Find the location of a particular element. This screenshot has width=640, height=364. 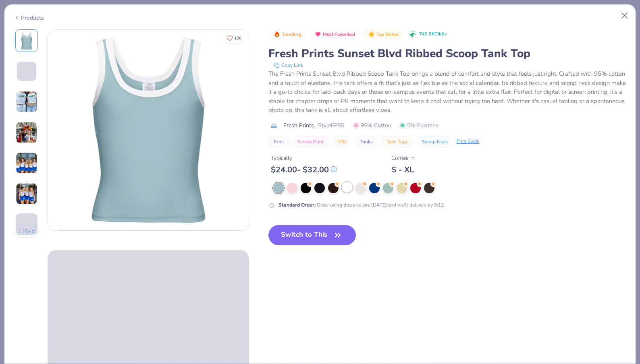

button: Like is located at coordinates (234, 38).